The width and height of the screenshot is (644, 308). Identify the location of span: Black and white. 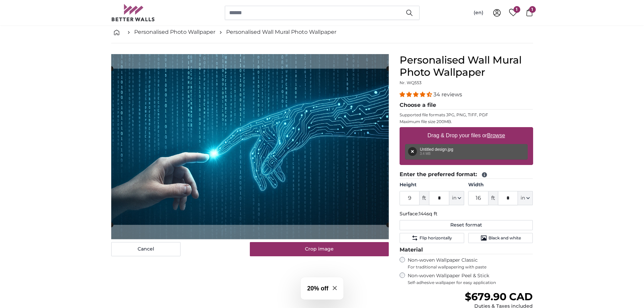
(505, 238).